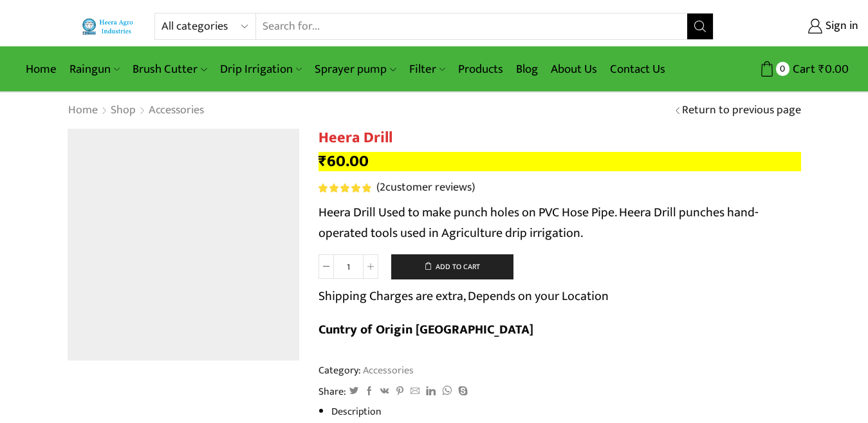 The image size is (868, 423). Describe the element at coordinates (787, 69) in the screenshot. I see `a: 0 Cart ₹0.00` at that location.